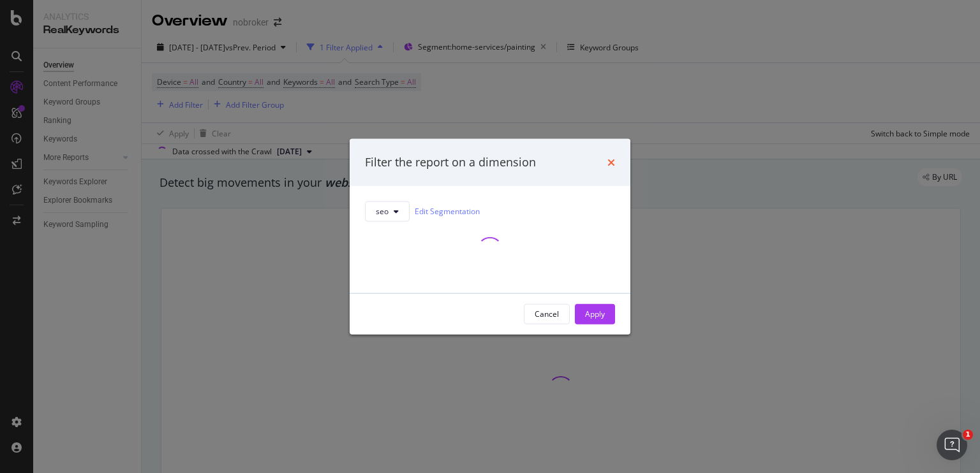  I want to click on button: Apply, so click(595, 314).